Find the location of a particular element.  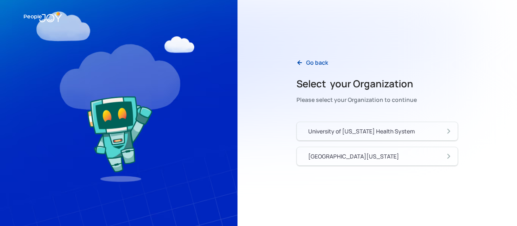

div: Go back is located at coordinates (317, 63).